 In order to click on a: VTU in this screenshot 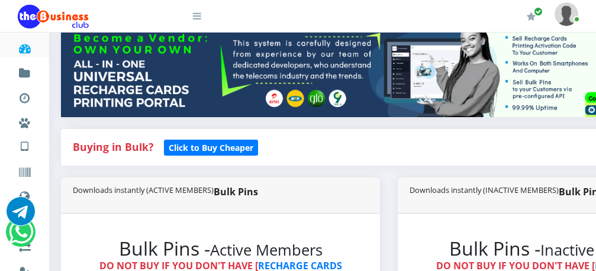, I will do `click(24, 145)`.